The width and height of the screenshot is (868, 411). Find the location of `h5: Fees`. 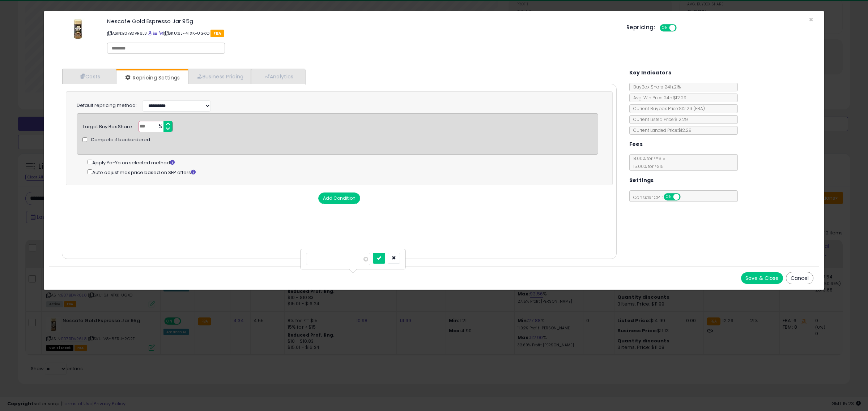

h5: Fees is located at coordinates (636, 145).